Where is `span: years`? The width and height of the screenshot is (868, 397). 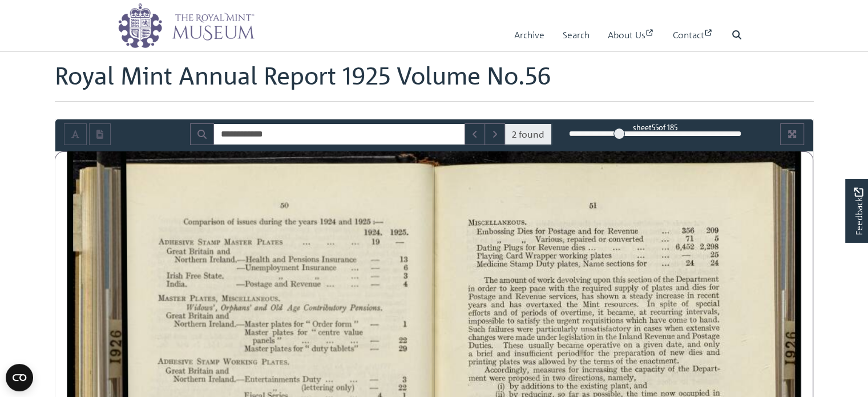
span: years is located at coordinates (307, 222).